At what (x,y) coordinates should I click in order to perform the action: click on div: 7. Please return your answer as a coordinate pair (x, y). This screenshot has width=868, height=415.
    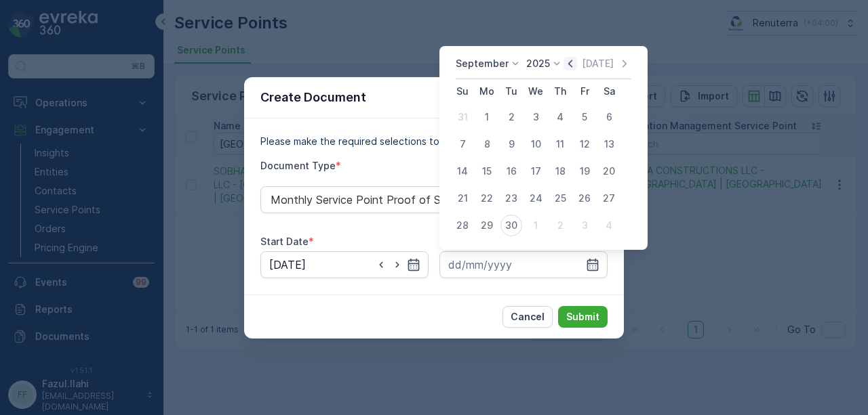
    Looking at the image, I should click on (462, 144).